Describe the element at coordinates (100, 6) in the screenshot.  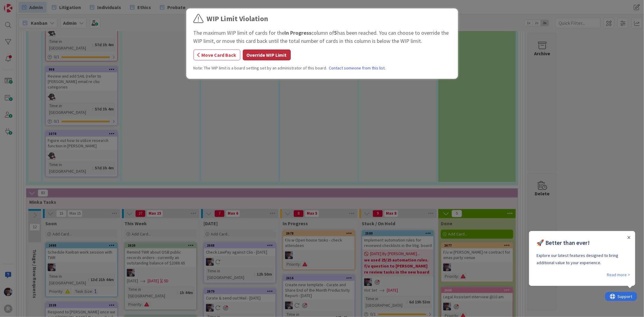
I see `div: Close Announcement` at that location.